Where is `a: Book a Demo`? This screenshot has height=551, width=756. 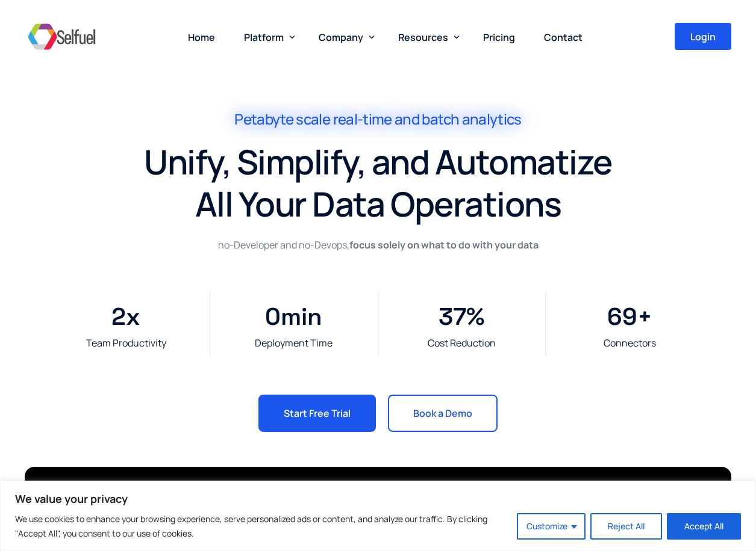 a: Book a Demo is located at coordinates (443, 414).